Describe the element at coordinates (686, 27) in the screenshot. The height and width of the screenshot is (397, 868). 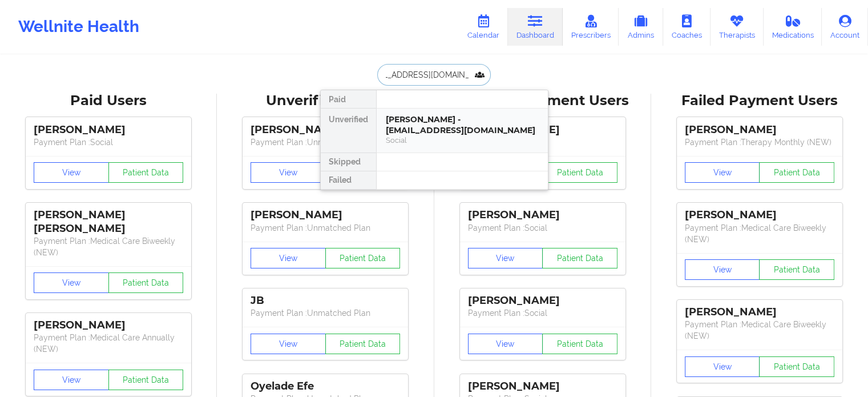
I see `a: Coaches` at that location.